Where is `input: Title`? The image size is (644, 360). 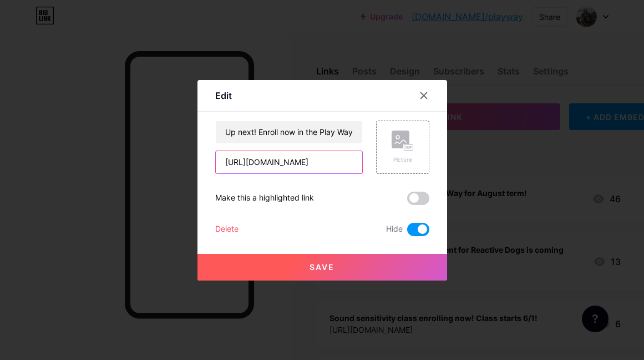 input: Title is located at coordinates (289, 132).